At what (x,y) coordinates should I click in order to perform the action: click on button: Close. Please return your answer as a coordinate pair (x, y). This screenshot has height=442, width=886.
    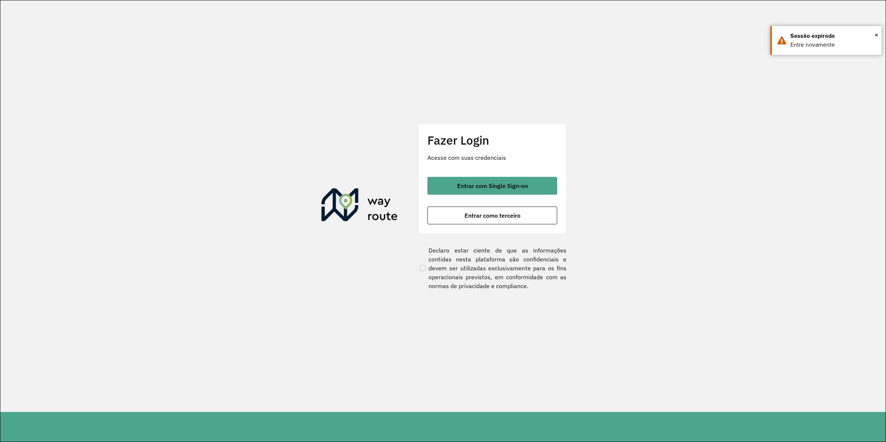
    Looking at the image, I should click on (877, 35).